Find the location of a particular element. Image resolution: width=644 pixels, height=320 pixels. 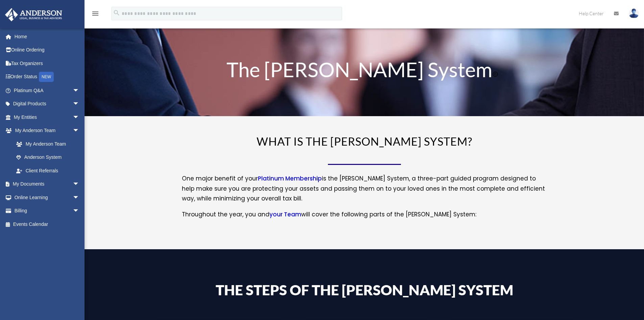

a: menu is located at coordinates (96, 15).